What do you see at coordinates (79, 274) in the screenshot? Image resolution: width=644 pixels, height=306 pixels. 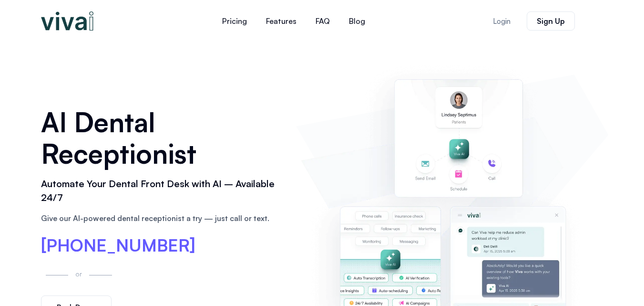 I see `p: or` at bounding box center [79, 274].